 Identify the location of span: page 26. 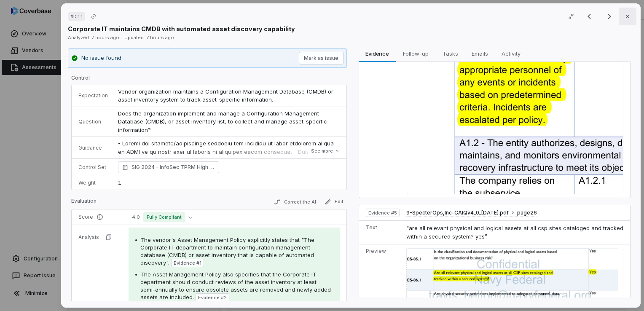
(527, 213).